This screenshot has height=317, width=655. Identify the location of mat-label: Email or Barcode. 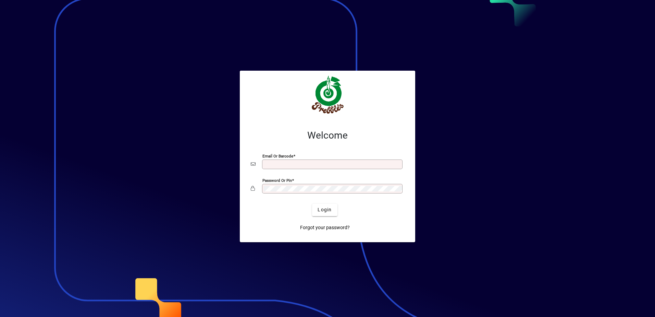
(278, 156).